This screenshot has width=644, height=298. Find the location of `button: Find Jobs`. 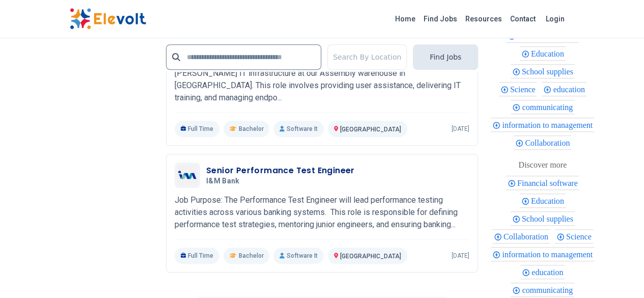

button: Find Jobs is located at coordinates (445, 57).